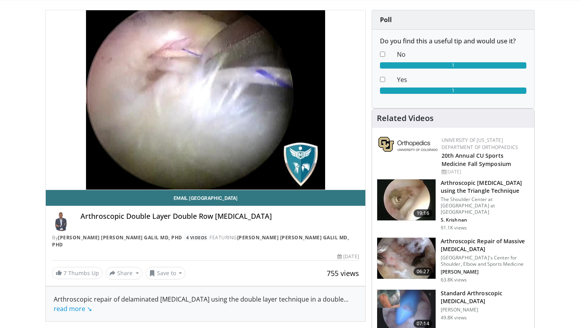 This screenshot has width=580, height=328. I want to click on video-js: Video Player, so click(206, 100).